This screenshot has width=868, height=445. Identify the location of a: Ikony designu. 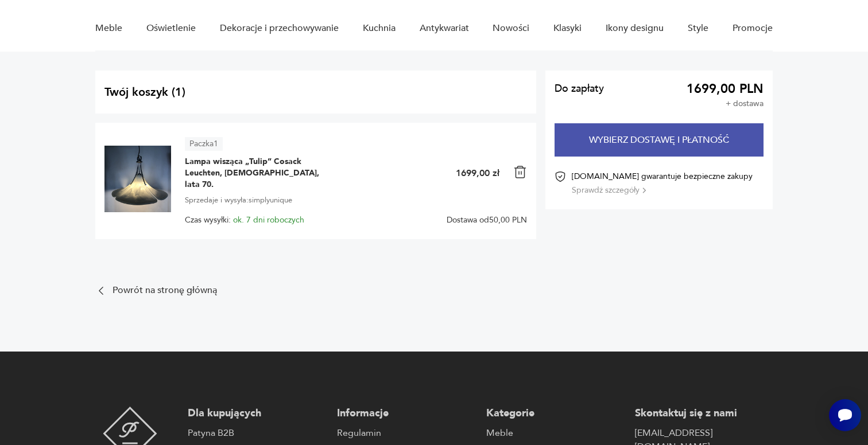
(634, 28).